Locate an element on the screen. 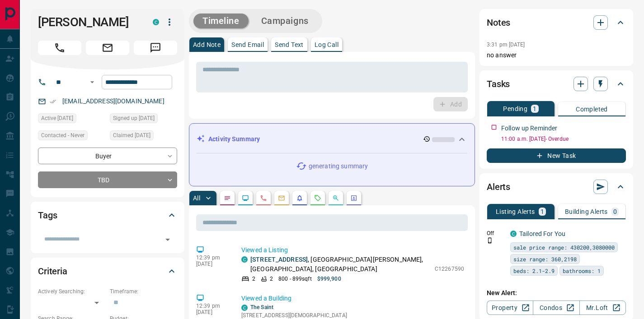 The height and width of the screenshot is (319, 644). p: Add Note is located at coordinates (206, 44).